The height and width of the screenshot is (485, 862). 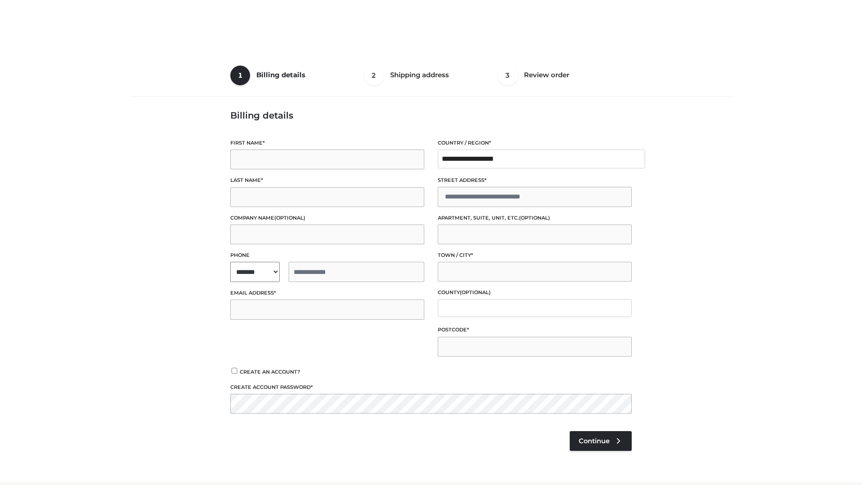 I want to click on label: Street address, so click(x=534, y=180).